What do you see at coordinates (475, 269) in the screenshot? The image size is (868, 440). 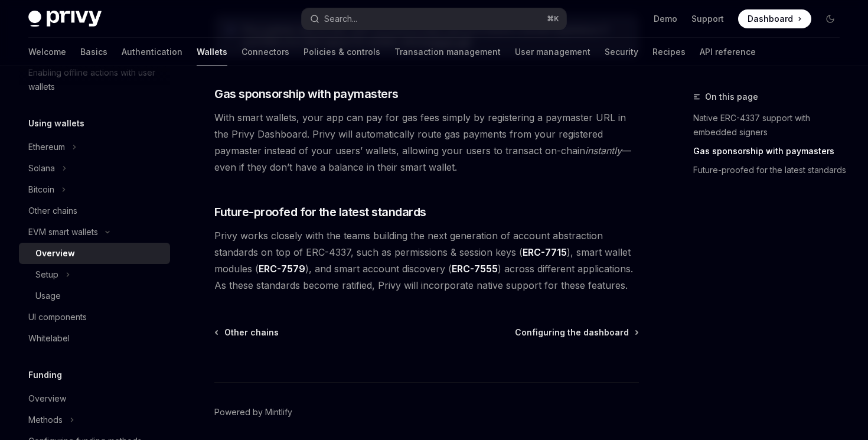 I see `a: ERC-7555` at bounding box center [475, 269].